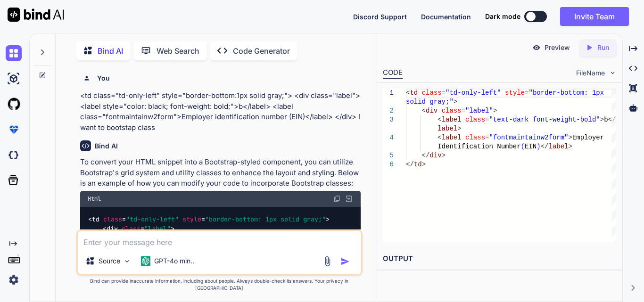 The width and height of the screenshot is (644, 302). I want to click on div: 1, so click(388, 93).